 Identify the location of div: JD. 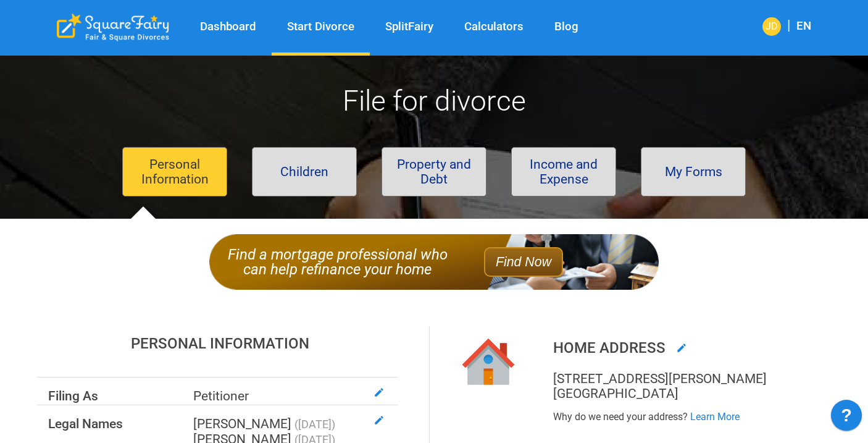
(772, 26).